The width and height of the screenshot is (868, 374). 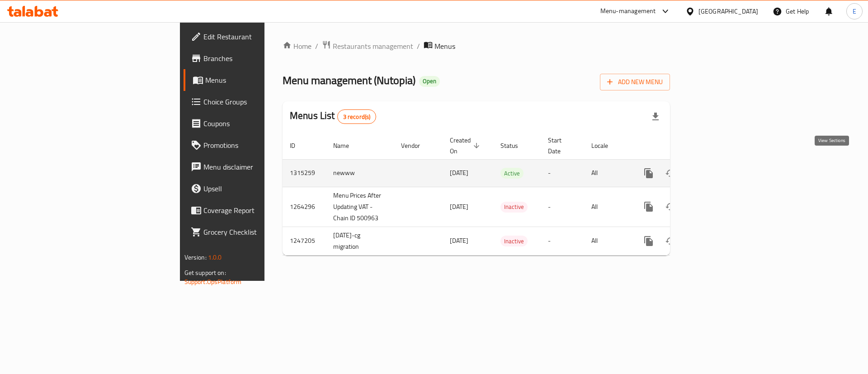 What do you see at coordinates (681, 146) in the screenshot?
I see `th: Actions` at bounding box center [681, 146].